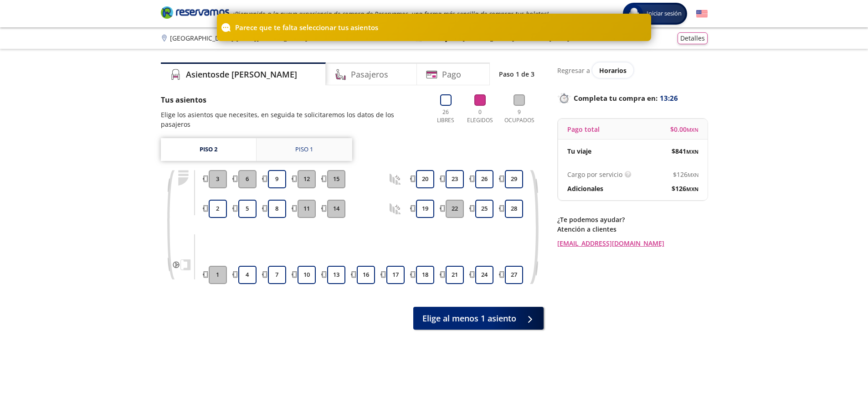 This screenshot has height=419, width=868. I want to click on button: 7, so click(277, 275).